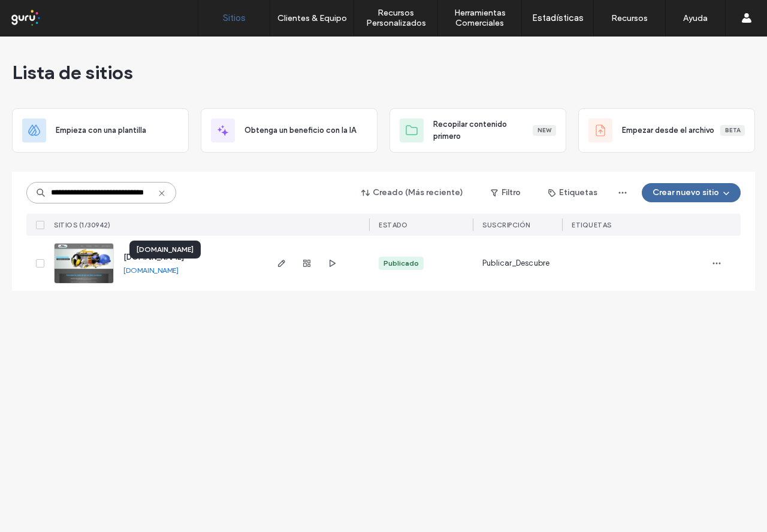  I want to click on span: Empezar desde el archivo, so click(668, 130).